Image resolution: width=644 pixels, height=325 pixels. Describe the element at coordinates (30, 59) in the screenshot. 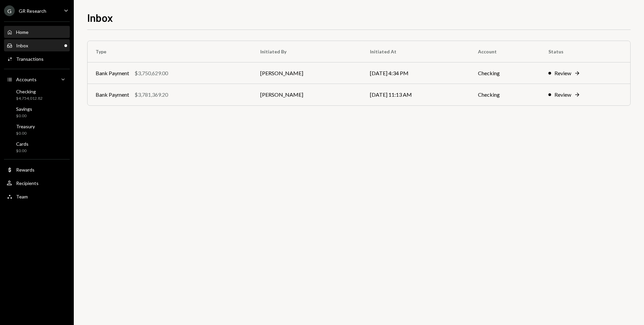

I see `div: Transactions` at that location.